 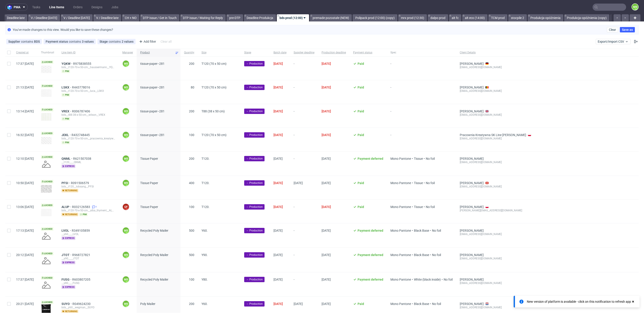 What do you see at coordinates (97, 7) in the screenshot?
I see `a: Designs` at bounding box center [97, 7].